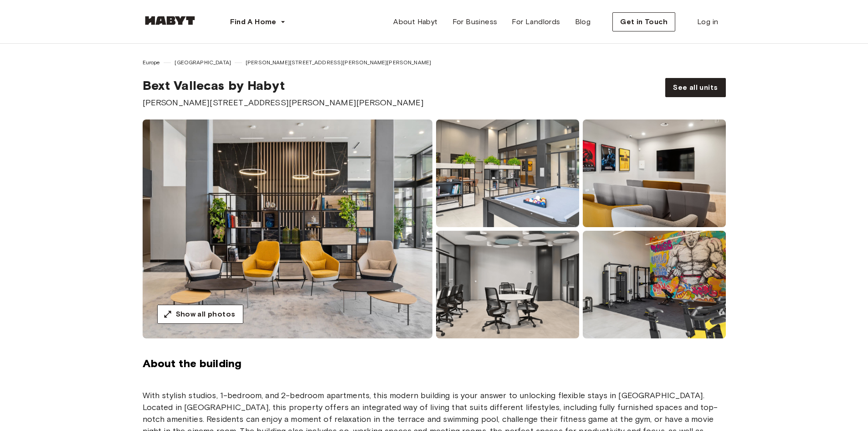 This screenshot has height=431, width=868. What do you see at coordinates (583, 22) in the screenshot?
I see `span: Blog` at bounding box center [583, 22].